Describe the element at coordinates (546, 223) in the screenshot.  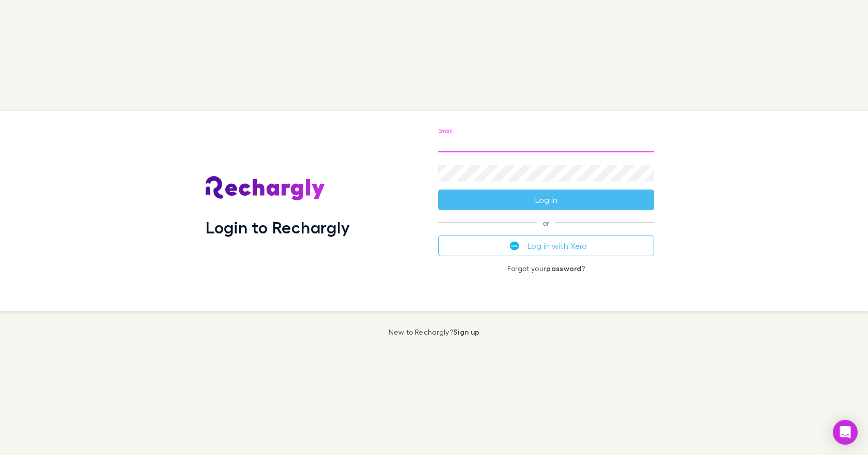
I see `span: or` at that location.